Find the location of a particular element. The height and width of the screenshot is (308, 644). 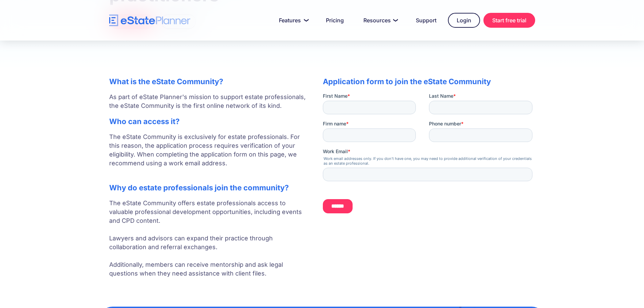

span: Phone number is located at coordinates (122, 31).